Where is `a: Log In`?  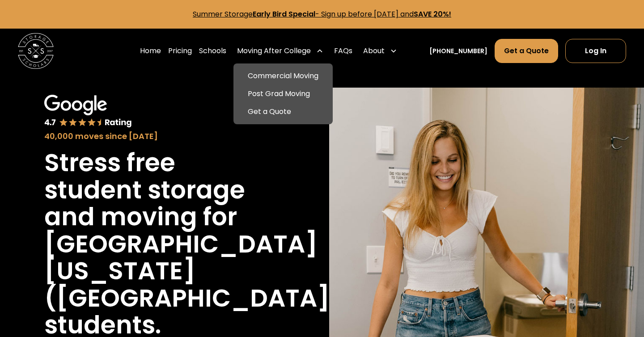 a: Log In is located at coordinates (595, 51).